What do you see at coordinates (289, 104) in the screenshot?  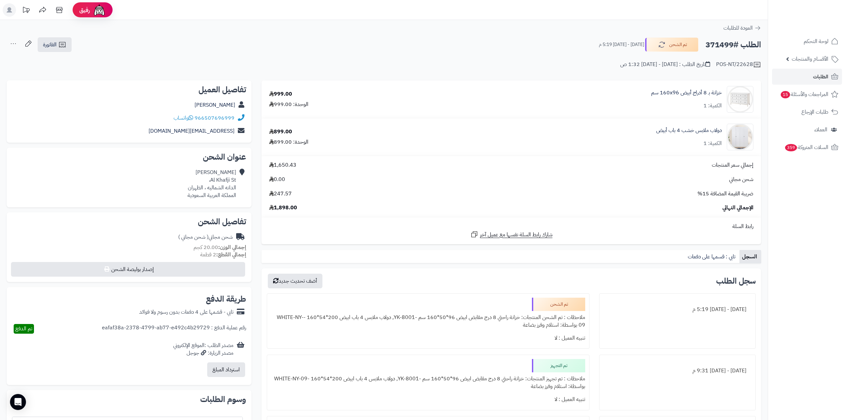 I see `div: الوحدة: 999.00` at bounding box center [289, 104].